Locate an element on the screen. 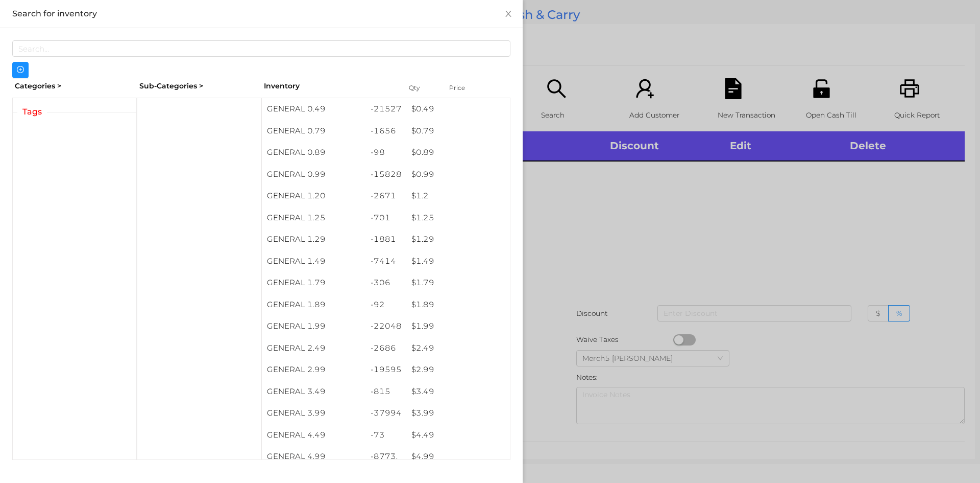 The image size is (980, 483). div: GENERAL 0.79 is located at coordinates (314, 130).